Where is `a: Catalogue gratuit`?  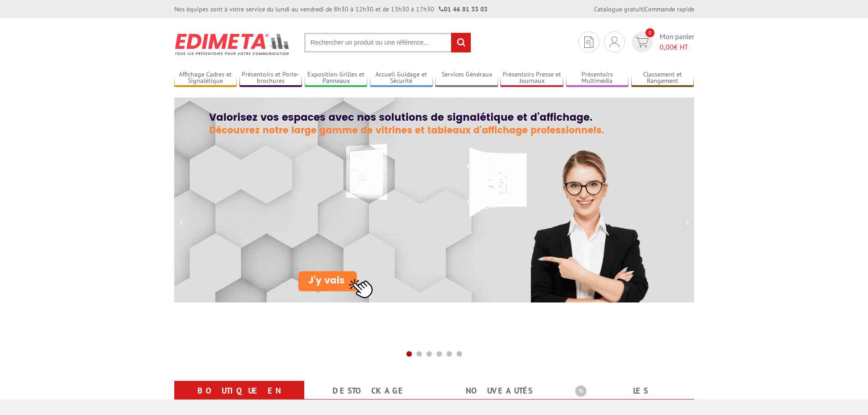 a: Catalogue gratuit is located at coordinates (619, 9).